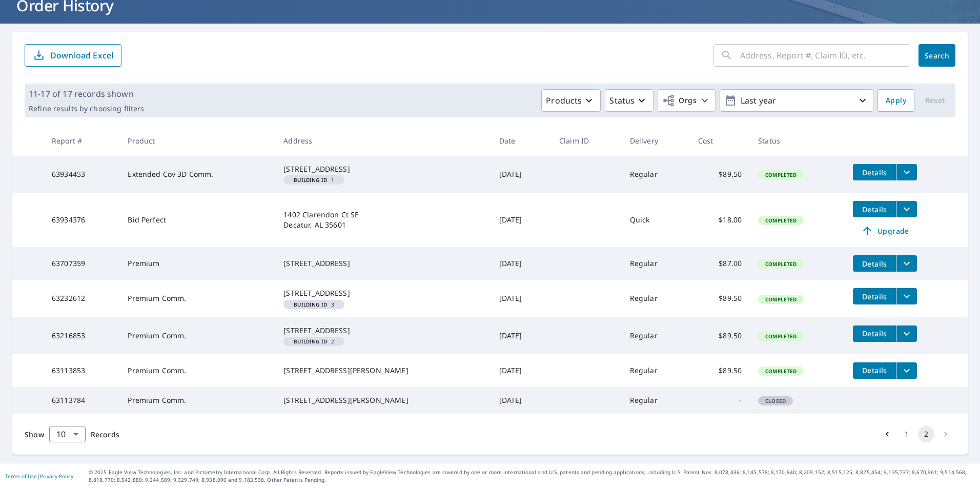 This screenshot has width=980, height=489. Describe the element at coordinates (875, 209) in the screenshot. I see `button: detailsBtn-63934376` at that location.